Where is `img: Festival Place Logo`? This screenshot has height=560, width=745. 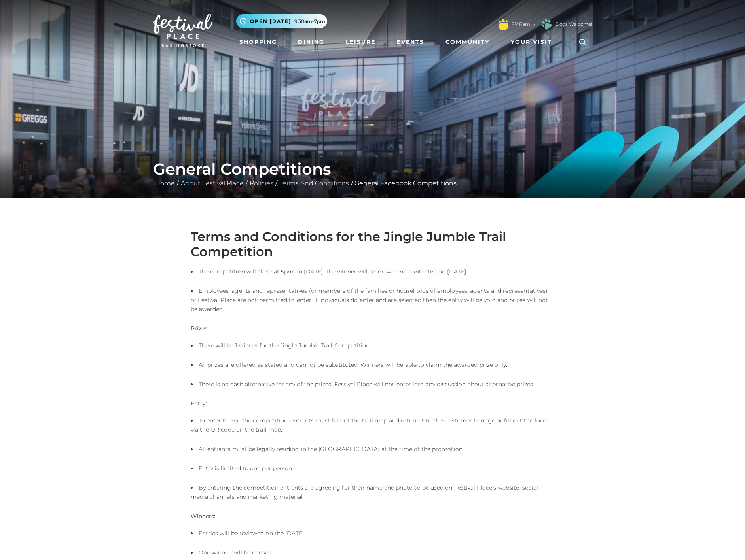
img: Festival Place Logo is located at coordinates (183, 30).